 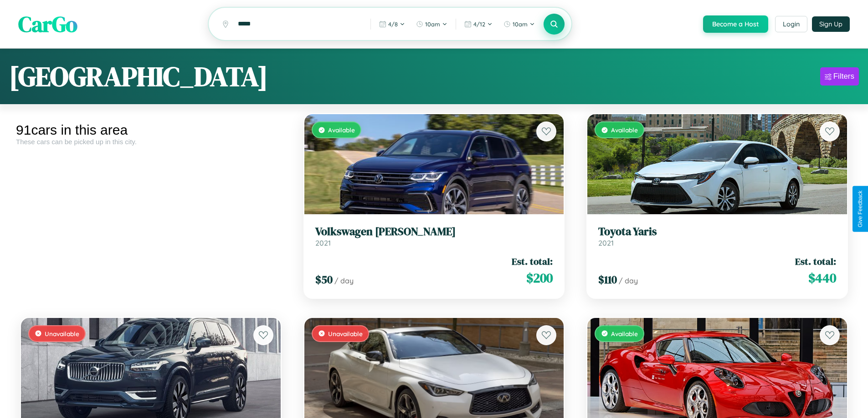 What do you see at coordinates (151, 130) in the screenshot?
I see `div: 91 cars in this area` at bounding box center [151, 130].